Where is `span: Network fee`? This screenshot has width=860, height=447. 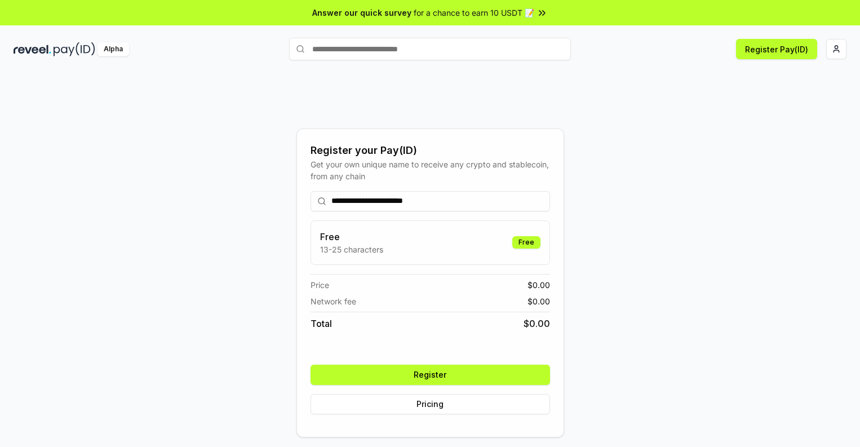
span: Network fee is located at coordinates (333, 301).